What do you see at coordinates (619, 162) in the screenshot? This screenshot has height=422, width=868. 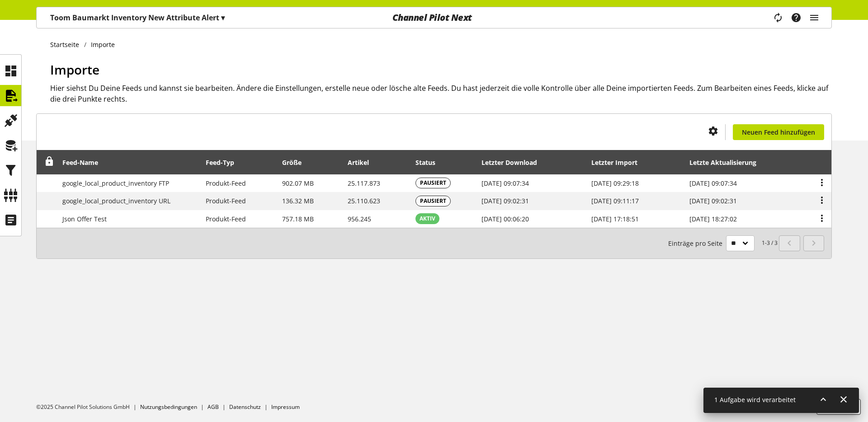 I see `div: Letzter Import` at bounding box center [619, 162].